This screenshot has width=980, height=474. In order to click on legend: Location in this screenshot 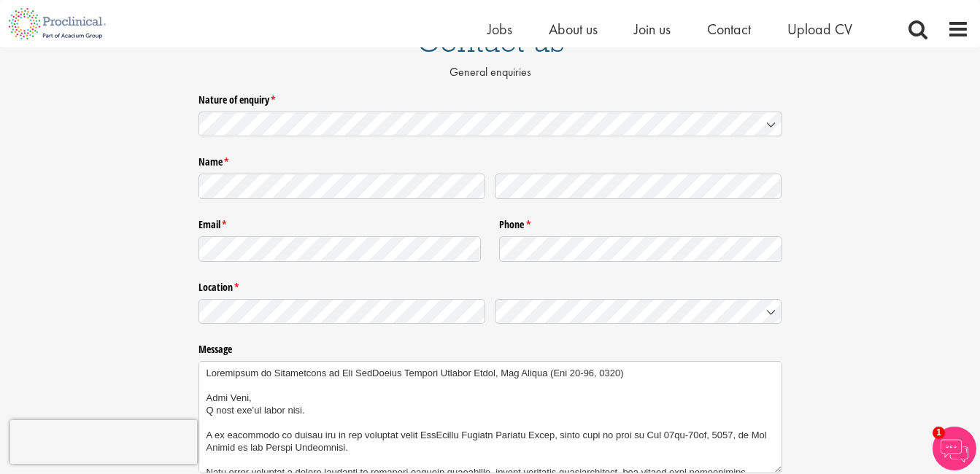, I will do `click(491, 285)`.